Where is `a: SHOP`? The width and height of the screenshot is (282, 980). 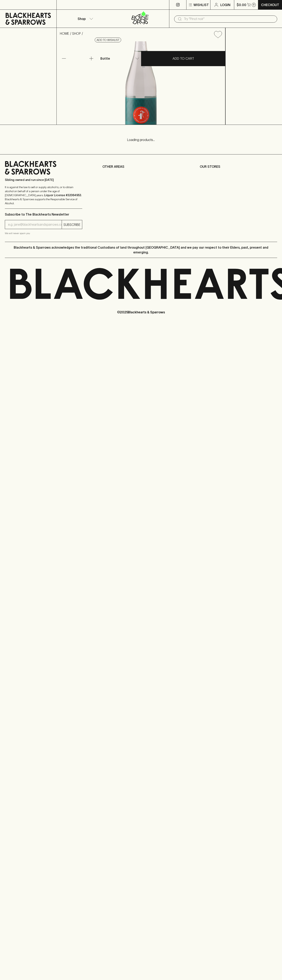
a: SHOP is located at coordinates (76, 33).